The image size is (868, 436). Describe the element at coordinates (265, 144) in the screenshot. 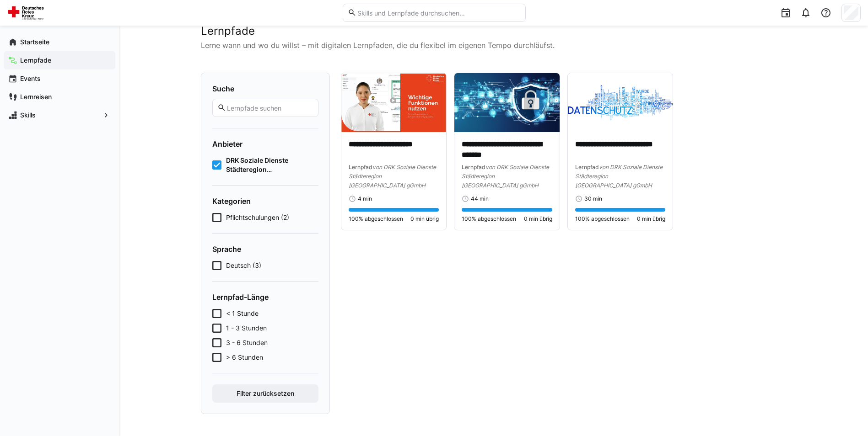

I see `h4: Anbieter` at that location.